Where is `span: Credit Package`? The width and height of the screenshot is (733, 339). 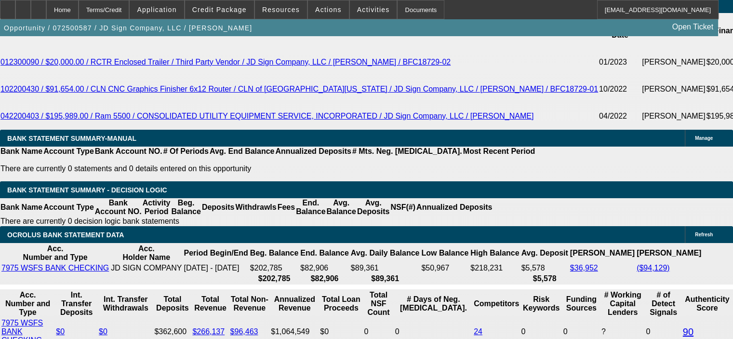
span: Credit Package is located at coordinates (219, 10).